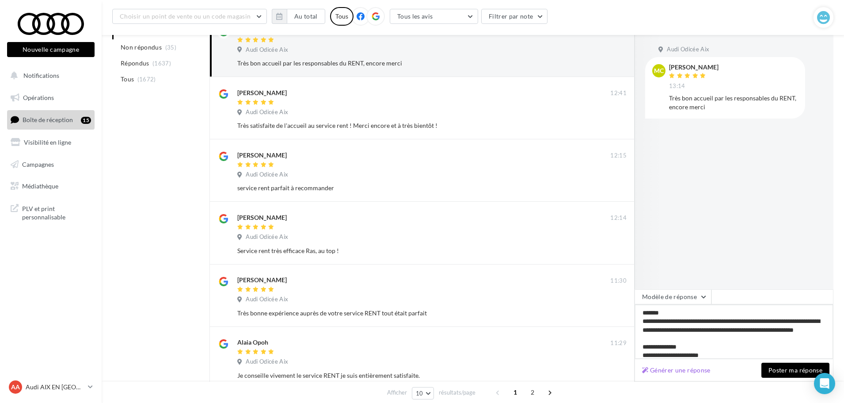  What do you see at coordinates (51, 142) in the screenshot?
I see `a: Visibilité en ligne` at bounding box center [51, 142].